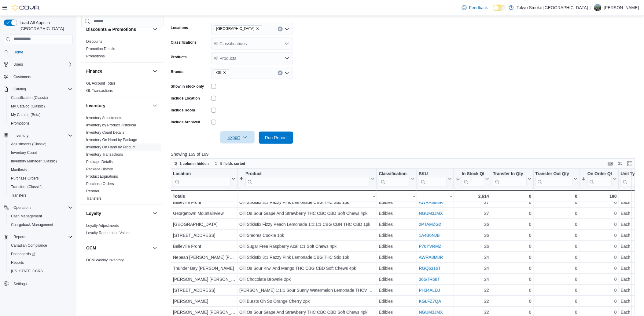  Describe the element at coordinates (185, 98) in the screenshot. I see `label: Include Location` at that location.